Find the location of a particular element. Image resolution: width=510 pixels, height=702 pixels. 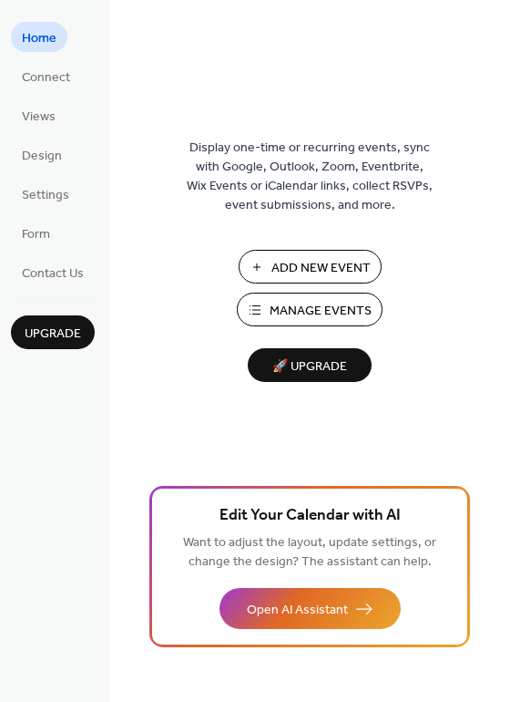

button: Upgrade is located at coordinates (53, 332).